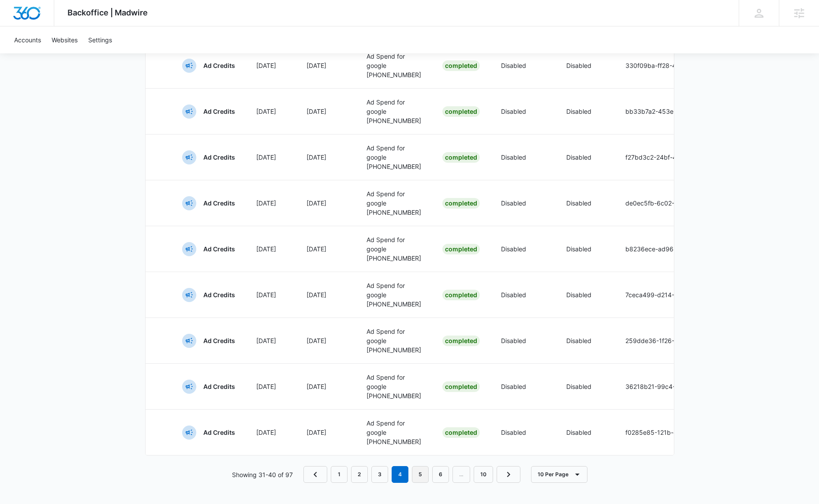 The width and height of the screenshot is (819, 504). I want to click on p: 330f09ba-ff28-47f9-8137-d67e5c973e2a, so click(691, 65).